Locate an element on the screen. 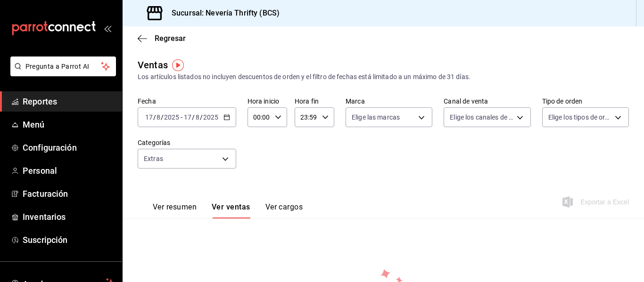 The image size is (644, 282). span: Inventarios is located at coordinates (69, 217).